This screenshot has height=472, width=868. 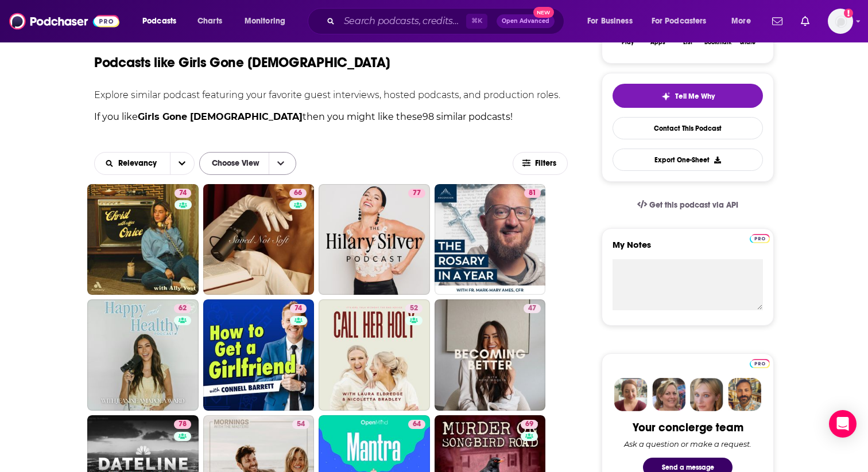 I want to click on img: tell me why sparkle, so click(x=666, y=97).